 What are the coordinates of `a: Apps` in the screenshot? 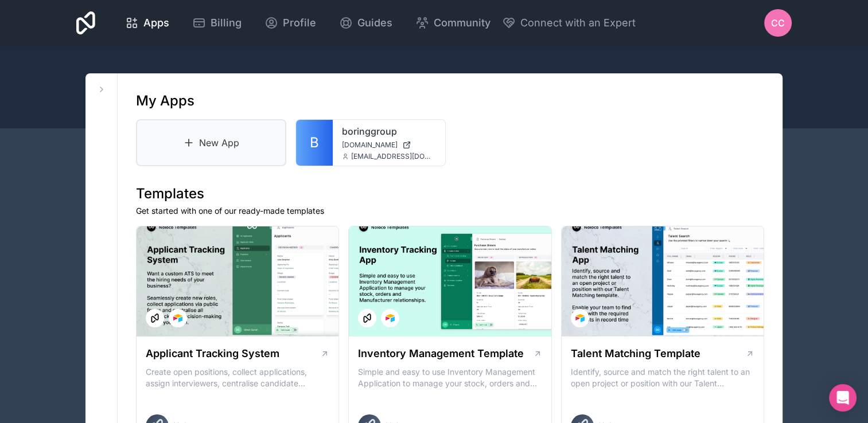 It's located at (147, 23).